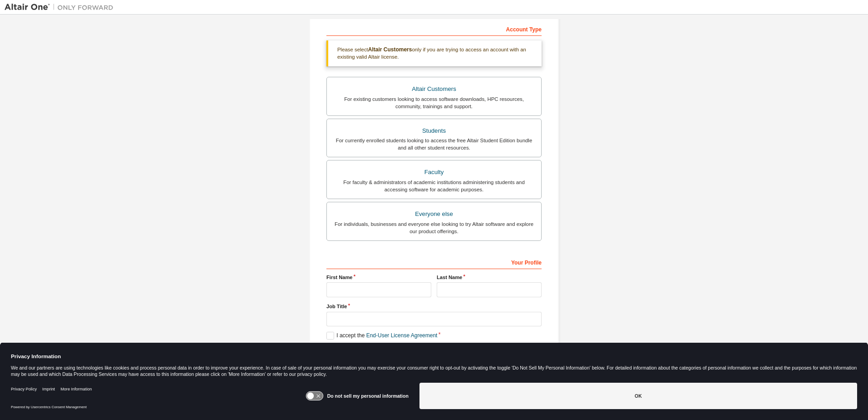 The width and height of the screenshot is (868, 420). I want to click on label: Last Name, so click(489, 277).